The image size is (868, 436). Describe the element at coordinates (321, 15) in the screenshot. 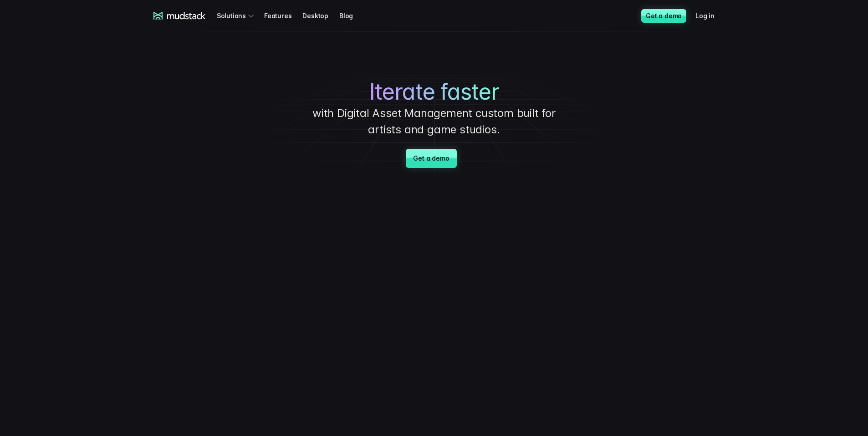

I see `a: Desktop` at that location.